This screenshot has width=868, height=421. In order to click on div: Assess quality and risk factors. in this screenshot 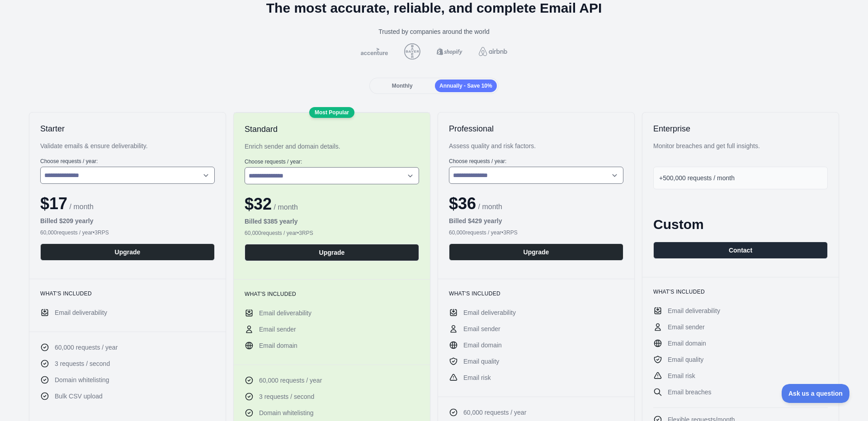, I will do `click(536, 146)`.